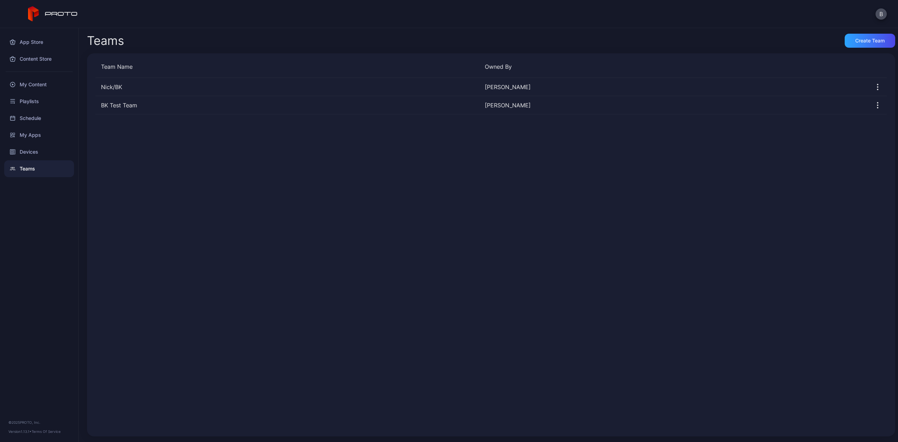  Describe the element at coordinates (20, 432) in the screenshot. I see `span: Version 1.13.1 •` at that location.